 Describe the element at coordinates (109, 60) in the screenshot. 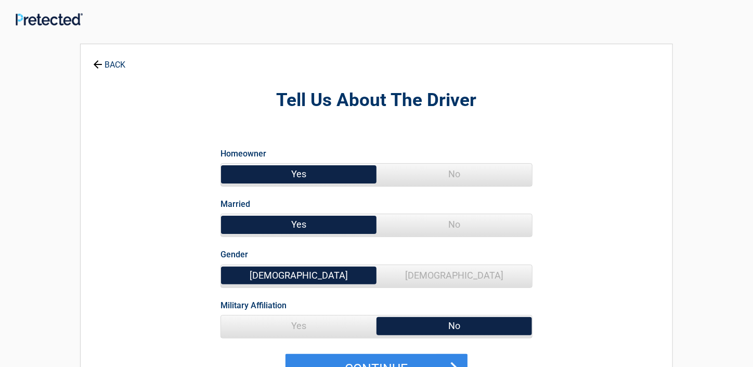

I see `a: BACK` at that location.